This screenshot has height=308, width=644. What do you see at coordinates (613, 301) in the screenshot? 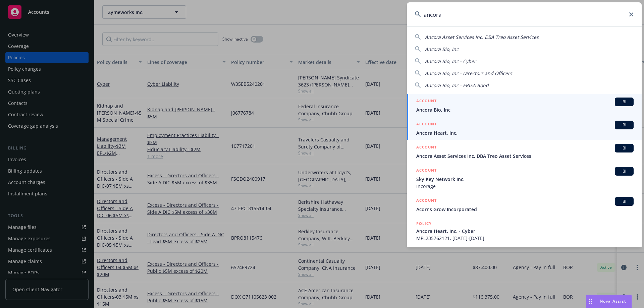
I see `span: Nova Assist` at bounding box center [613, 301].